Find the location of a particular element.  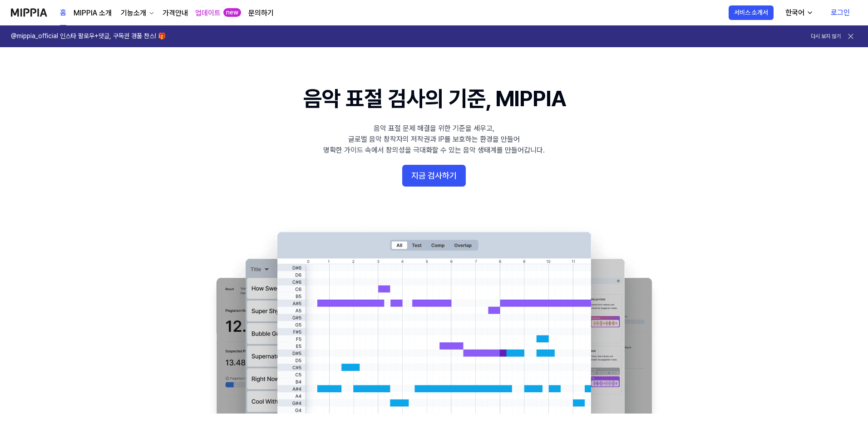

h1: @mippia_official 인스타 팔로우+댓글, 구독권 경품 찬스! 🎁 is located at coordinates (88, 37).